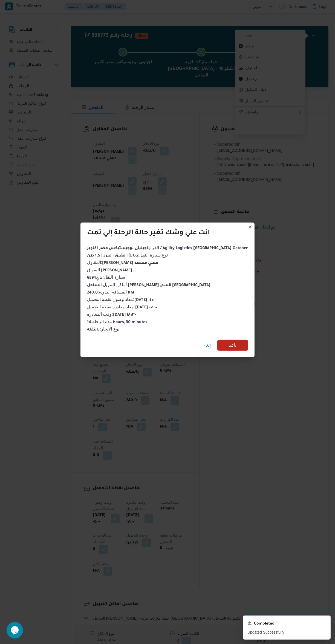  I want to click on button: تأكيد, so click(233, 345).